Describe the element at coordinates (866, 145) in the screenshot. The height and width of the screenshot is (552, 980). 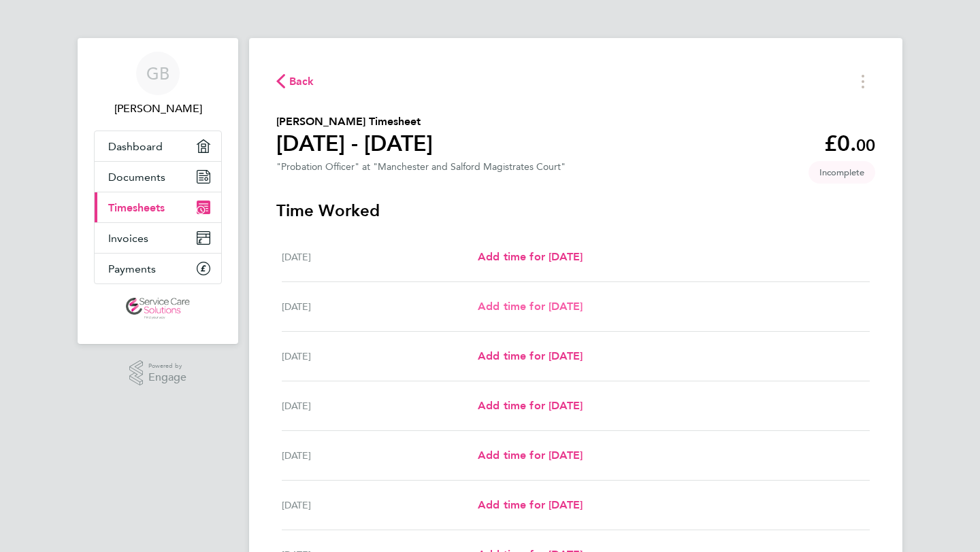
I see `span: 00` at that location.